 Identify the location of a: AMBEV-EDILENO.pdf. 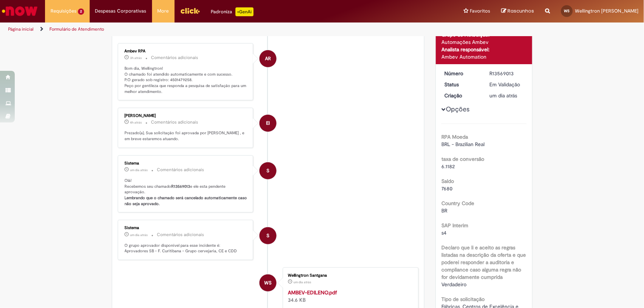
(312, 292).